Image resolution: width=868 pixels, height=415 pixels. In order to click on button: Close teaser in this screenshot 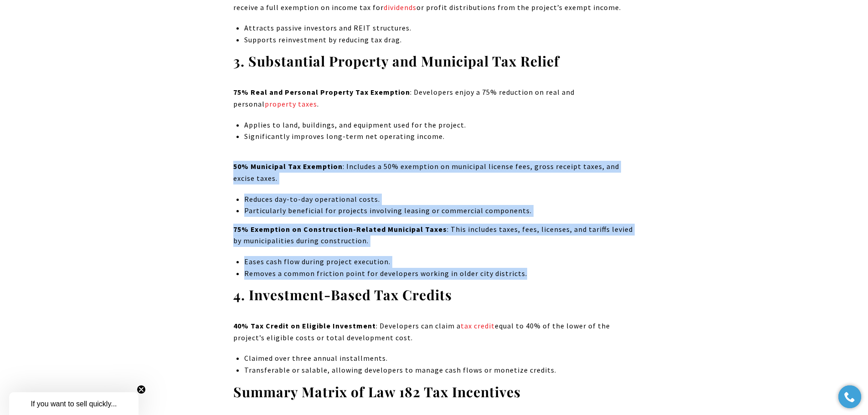, I will do `click(141, 390)`.